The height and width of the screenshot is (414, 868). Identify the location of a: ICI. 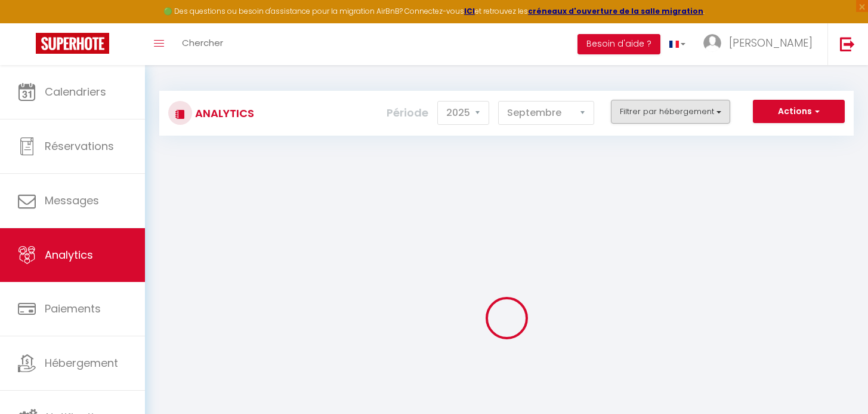
(470, 11).